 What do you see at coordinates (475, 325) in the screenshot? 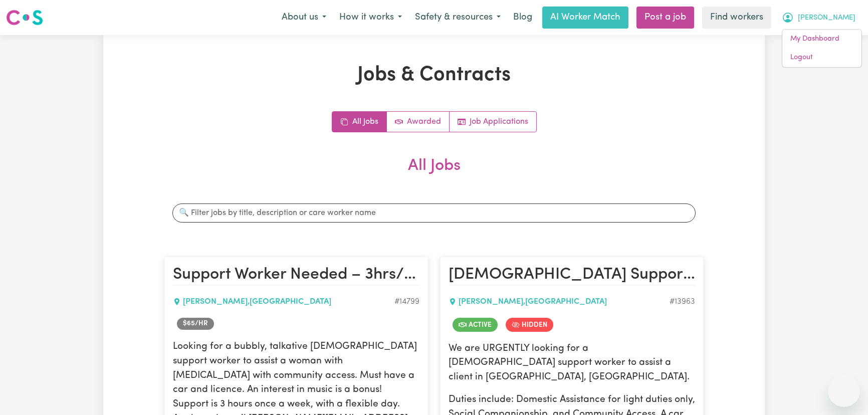
I see `span: Job is active` at bounding box center [475, 325].